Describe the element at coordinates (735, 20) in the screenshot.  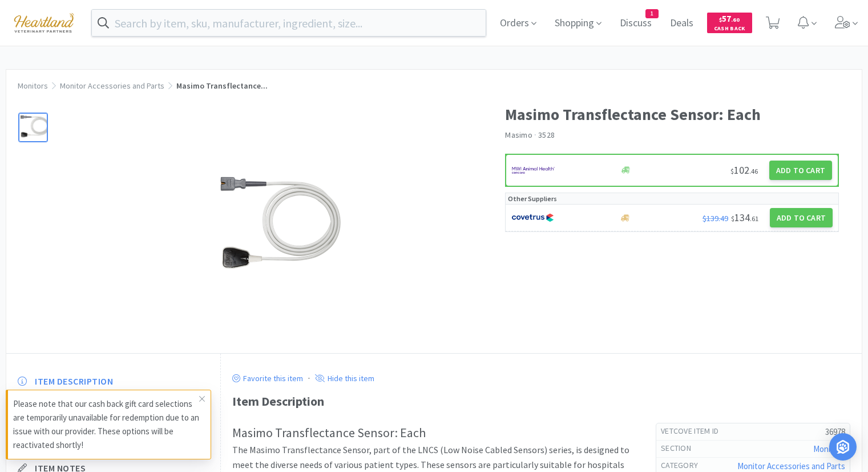
I see `span: . 60` at that location.